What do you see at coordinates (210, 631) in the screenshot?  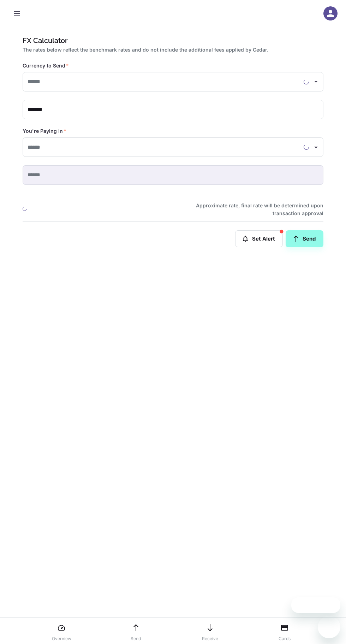 I see `a: Receive` at bounding box center [210, 631].